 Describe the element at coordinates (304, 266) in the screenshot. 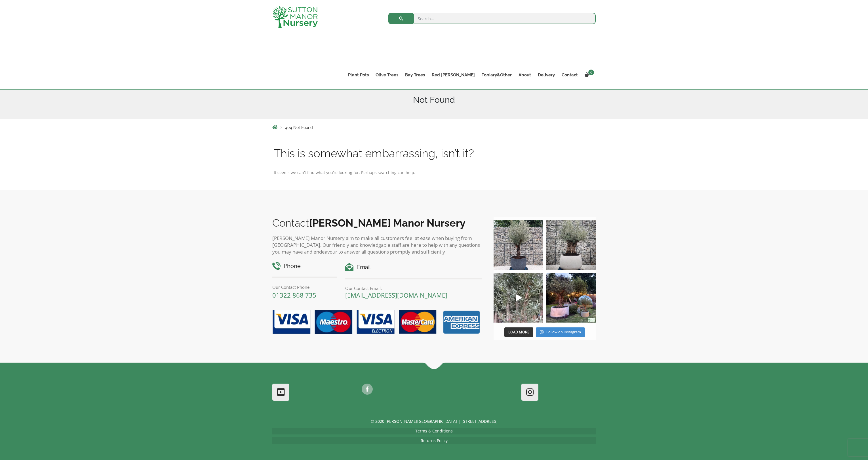

I see `h4: Phone` at that location.